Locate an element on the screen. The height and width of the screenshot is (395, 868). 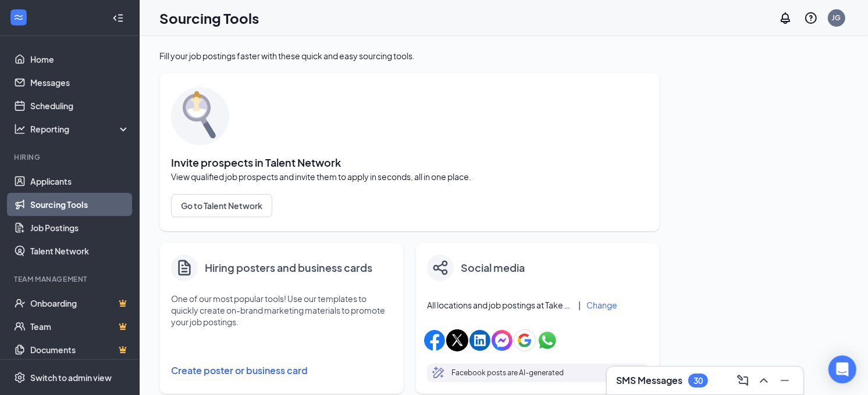
a: Messages is located at coordinates (80, 83).